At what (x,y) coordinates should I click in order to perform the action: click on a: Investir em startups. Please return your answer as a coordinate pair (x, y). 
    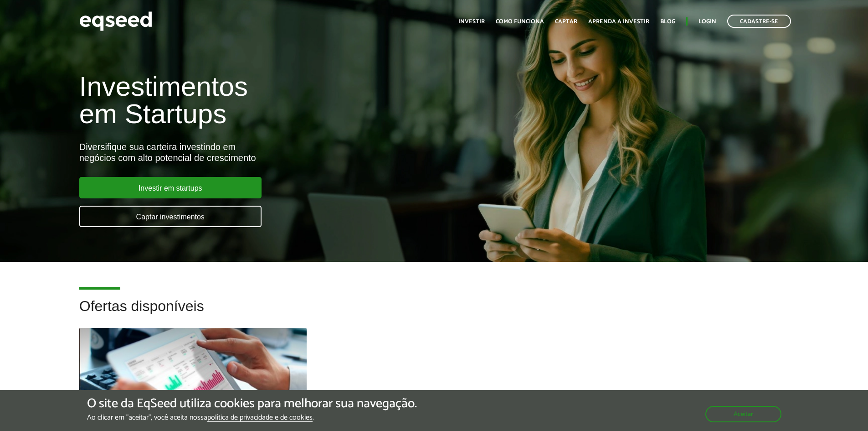
    Looking at the image, I should click on (171, 188).